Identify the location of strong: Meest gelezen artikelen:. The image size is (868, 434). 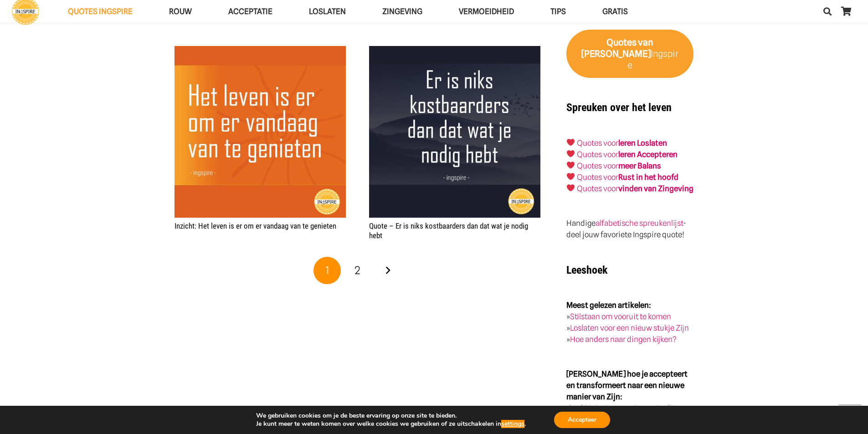
(609, 305).